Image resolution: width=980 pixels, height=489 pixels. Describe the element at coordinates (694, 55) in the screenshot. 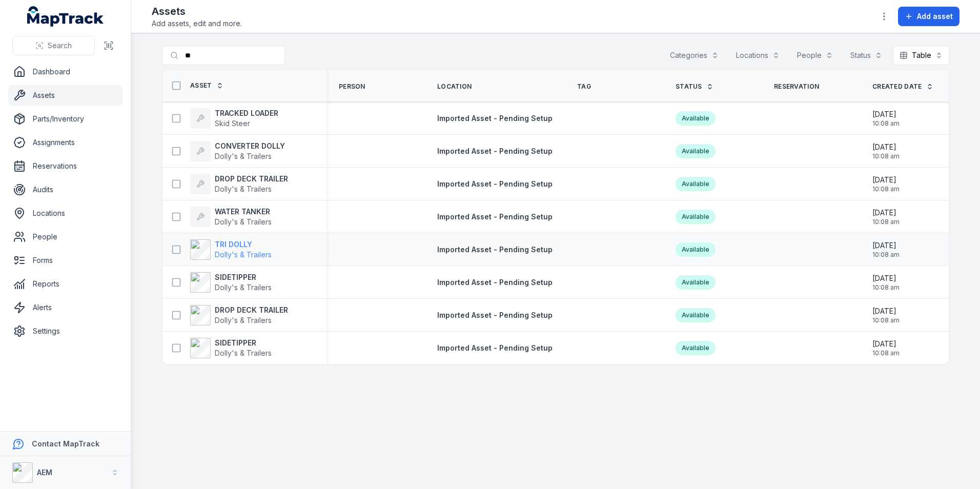

I see `button: Categories` at that location.